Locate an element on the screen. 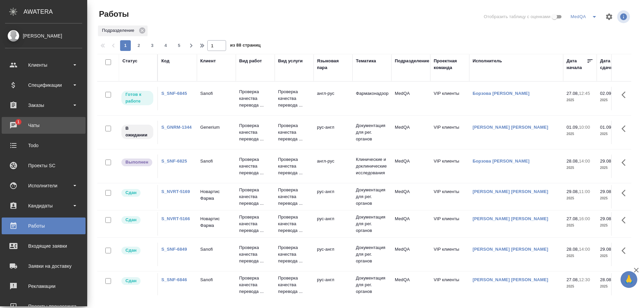 The image size is (644, 308). a: Todo is located at coordinates (44, 146).